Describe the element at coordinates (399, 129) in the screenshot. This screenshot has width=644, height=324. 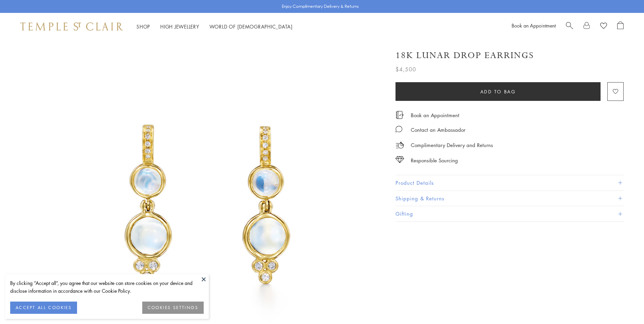
I see `img: MessageIcon-01_2.svg` at that location.